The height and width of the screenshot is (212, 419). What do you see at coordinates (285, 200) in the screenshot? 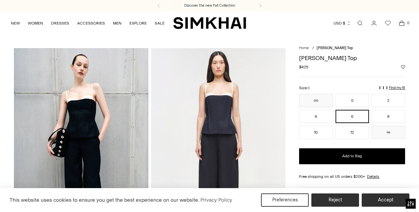
I see `button: Preferences` at bounding box center [285, 200].